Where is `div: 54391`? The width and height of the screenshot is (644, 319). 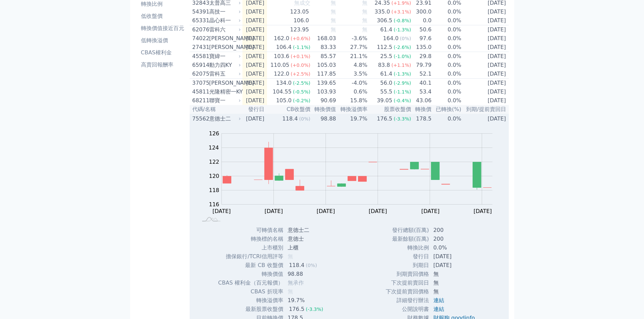
div: 54391 is located at coordinates (200, 12).